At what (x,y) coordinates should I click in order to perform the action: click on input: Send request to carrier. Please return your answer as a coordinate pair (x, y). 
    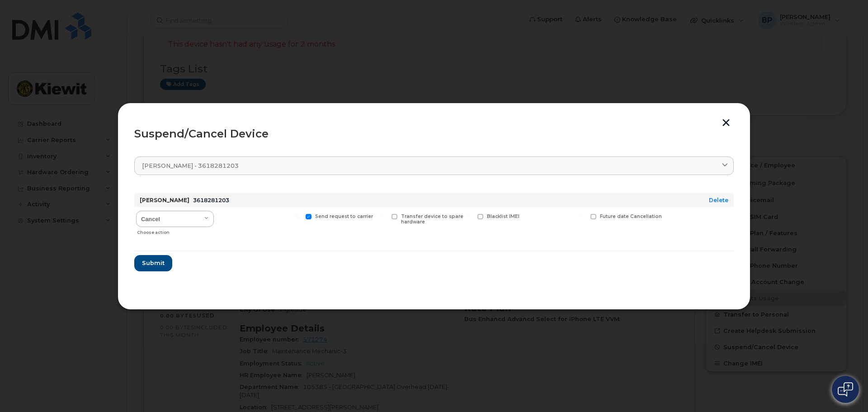
    Looking at the image, I should click on (297, 216).